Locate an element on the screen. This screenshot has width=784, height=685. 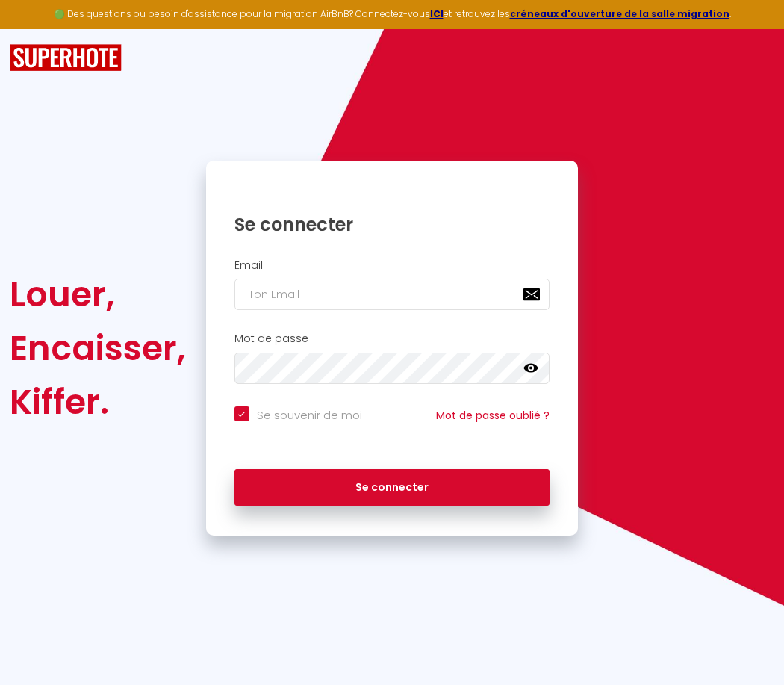
h2: Email is located at coordinates (392, 265).